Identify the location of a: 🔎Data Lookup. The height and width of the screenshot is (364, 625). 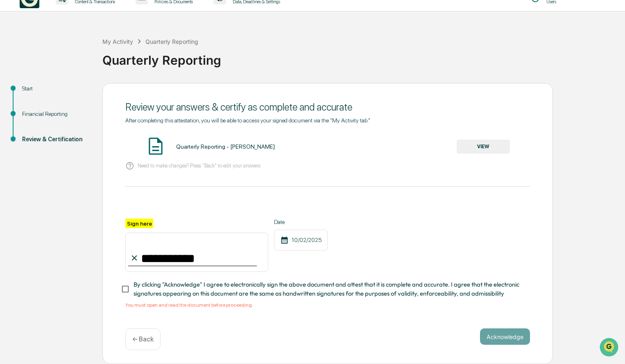
(30, 123).